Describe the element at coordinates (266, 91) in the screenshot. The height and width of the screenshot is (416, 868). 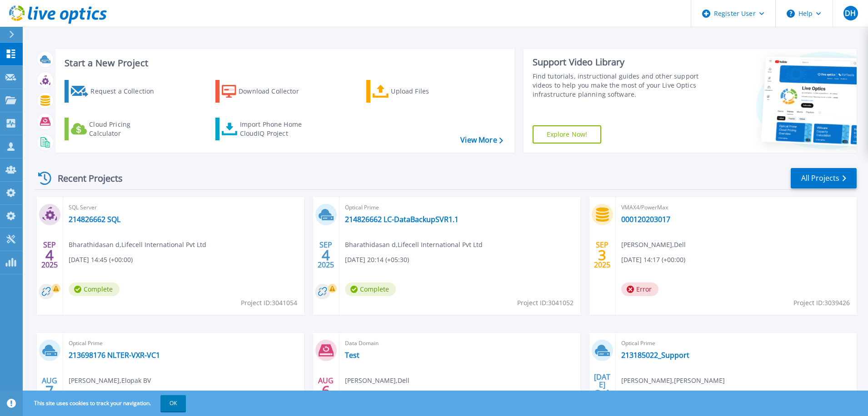
I see `a: Download Collector` at that location.